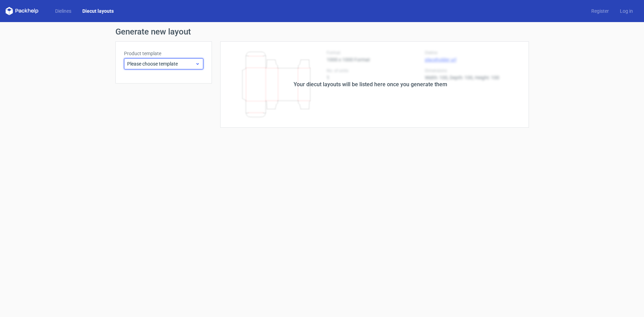  I want to click on label: Product template, so click(164, 54).